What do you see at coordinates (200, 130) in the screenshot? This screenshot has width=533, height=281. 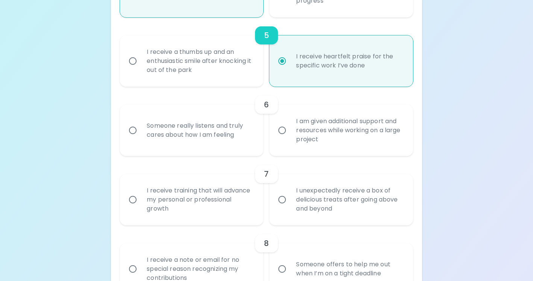 I see `div: Someone really listens and truly cares about how I am feeling` at bounding box center [200, 130].